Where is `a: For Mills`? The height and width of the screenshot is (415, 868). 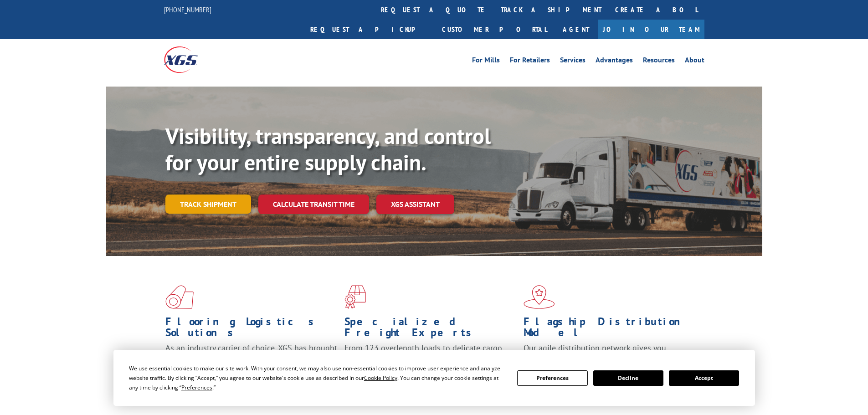 a: For Mills is located at coordinates (486, 61).